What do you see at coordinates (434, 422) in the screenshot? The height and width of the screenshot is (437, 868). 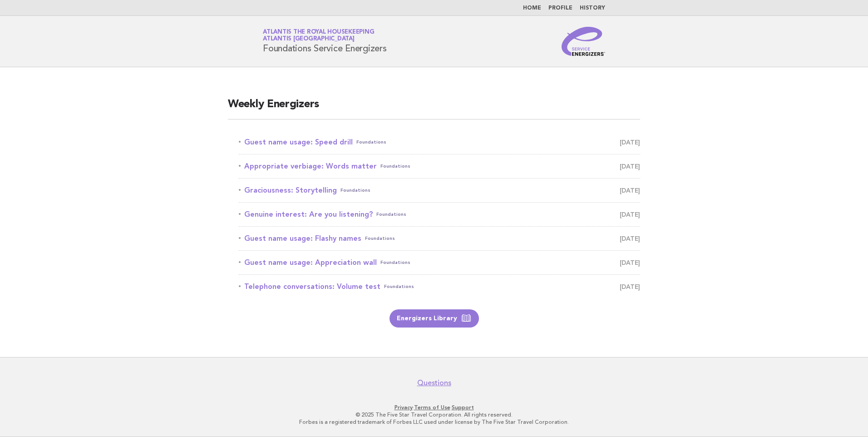 I see `p: Forbes is a registered trademark of Forbes LLC used under license by The Five Star Travel Corpora...` at bounding box center [434, 422].